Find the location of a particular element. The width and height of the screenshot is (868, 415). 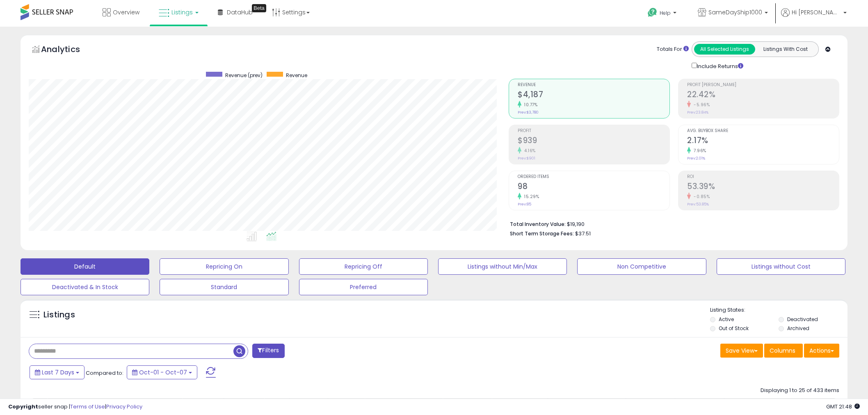

a: Privacy Policy is located at coordinates (124, 406).